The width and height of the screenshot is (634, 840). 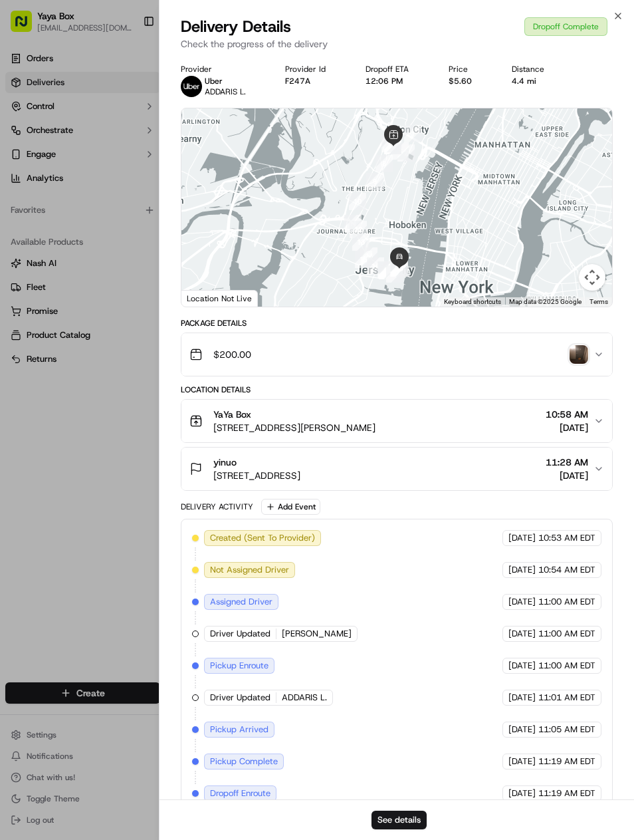 What do you see at coordinates (121, 146) in the screenshot?
I see `div: We're available if you need us!` at bounding box center [121, 146].